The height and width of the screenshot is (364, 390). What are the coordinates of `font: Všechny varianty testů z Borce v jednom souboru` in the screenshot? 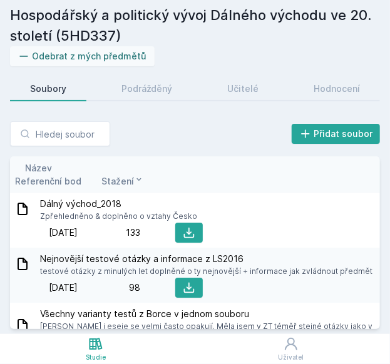 It's located at (145, 314).